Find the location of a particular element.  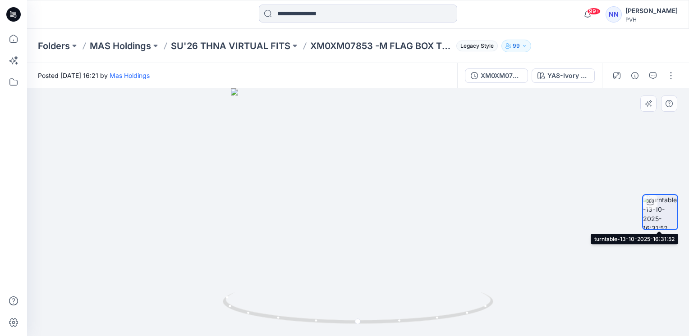

div: NN is located at coordinates (614, 14).